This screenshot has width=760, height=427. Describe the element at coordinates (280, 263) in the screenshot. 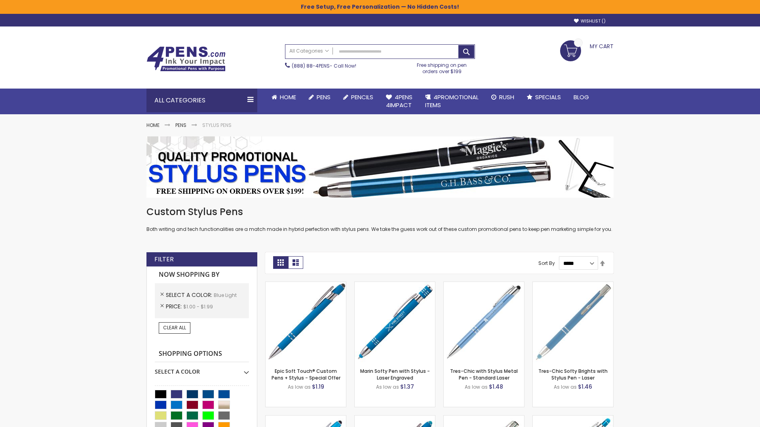

I see `strong: Grid` at that location.